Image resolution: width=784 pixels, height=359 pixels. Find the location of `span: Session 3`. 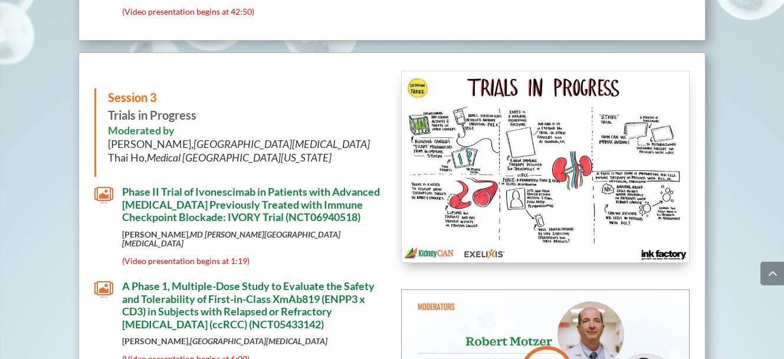

span: Session 3 is located at coordinates (132, 97).